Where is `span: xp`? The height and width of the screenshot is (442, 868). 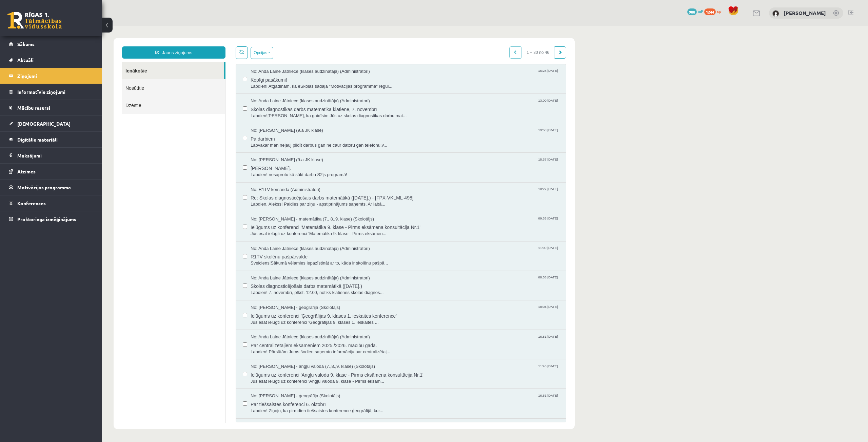 span: xp is located at coordinates (718, 11).